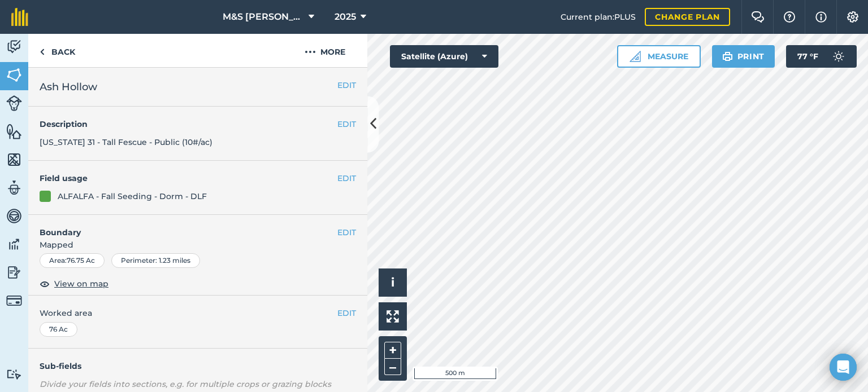  What do you see at coordinates (57, 50) in the screenshot?
I see `a: Back` at bounding box center [57, 50].